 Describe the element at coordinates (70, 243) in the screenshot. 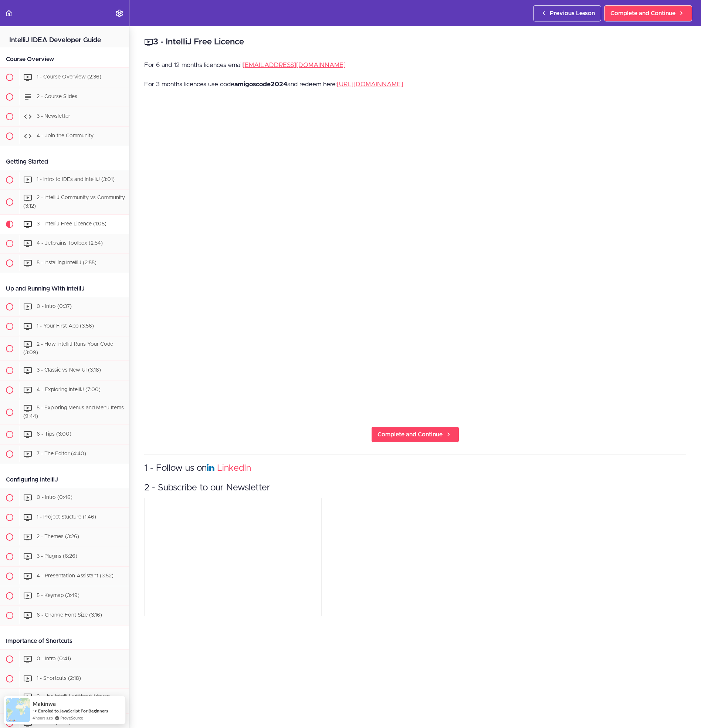

I see `span: 4 - Jetbrains Toolbox (2:54)` at that location.